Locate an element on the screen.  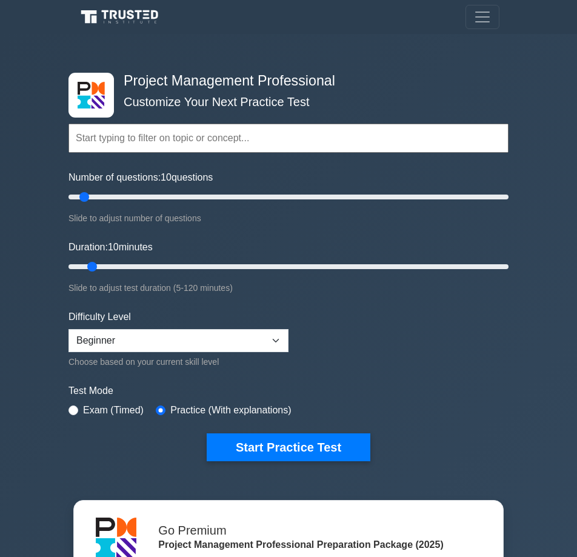
label: Difficulty Level is located at coordinates (99, 317).